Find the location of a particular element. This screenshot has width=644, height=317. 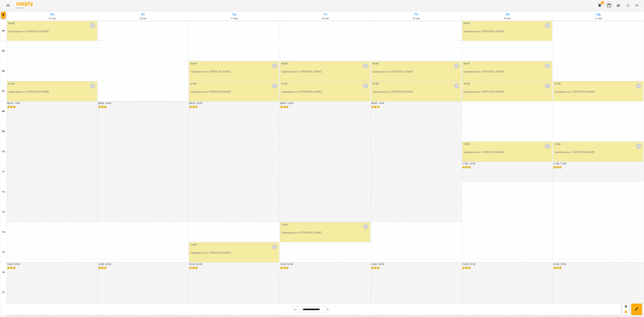

h6: Вт is located at coordinates (143, 14).